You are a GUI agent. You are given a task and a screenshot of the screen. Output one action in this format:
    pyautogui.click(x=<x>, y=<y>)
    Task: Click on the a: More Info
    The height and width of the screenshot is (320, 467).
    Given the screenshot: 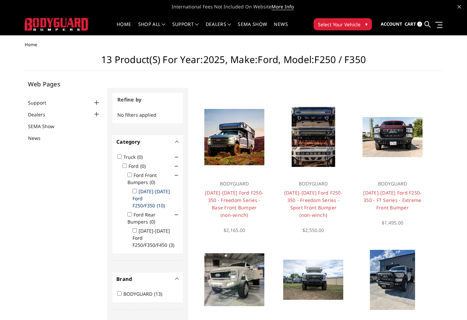 What is the action you would take?
    pyautogui.click(x=282, y=7)
    